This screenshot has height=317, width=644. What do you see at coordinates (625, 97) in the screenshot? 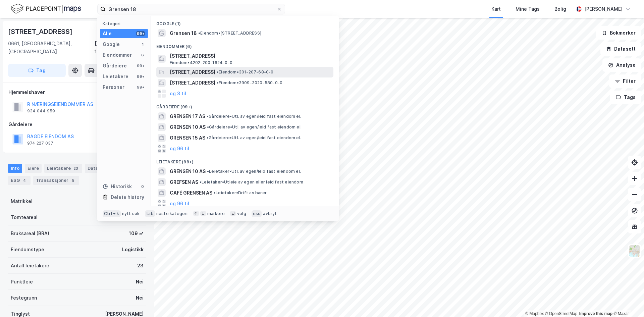
I see `button: Tags` at bounding box center [625, 97].